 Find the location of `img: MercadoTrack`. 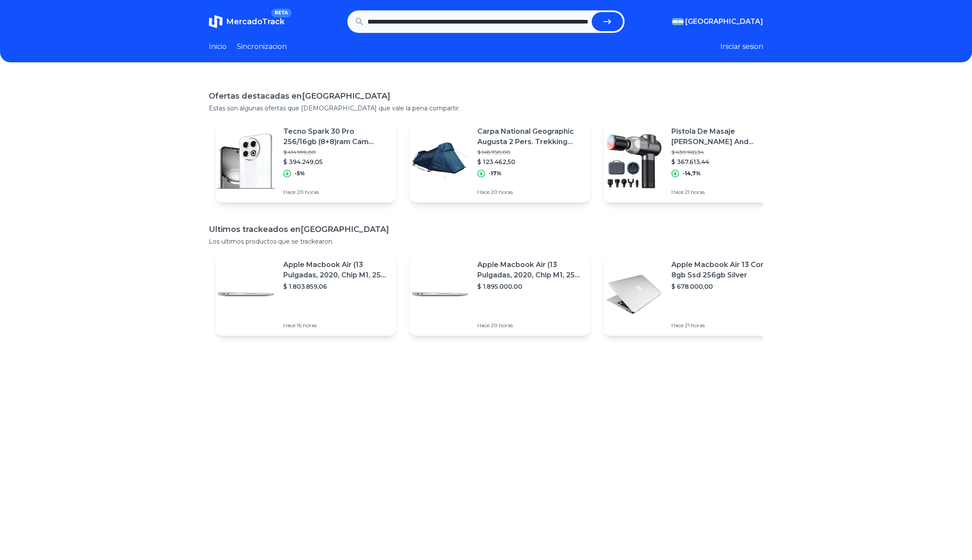

img: MercadoTrack is located at coordinates (216, 21).